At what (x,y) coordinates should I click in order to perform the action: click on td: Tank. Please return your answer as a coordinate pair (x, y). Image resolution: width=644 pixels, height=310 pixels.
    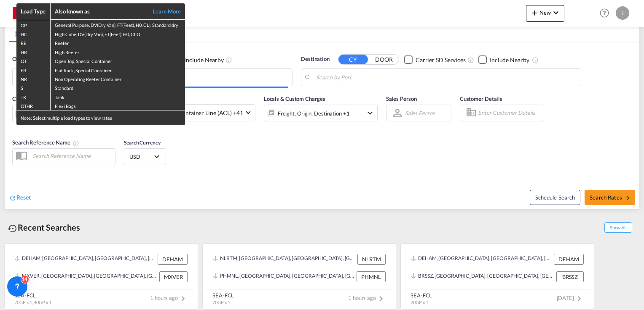
    Looking at the image, I should click on (117, 96).